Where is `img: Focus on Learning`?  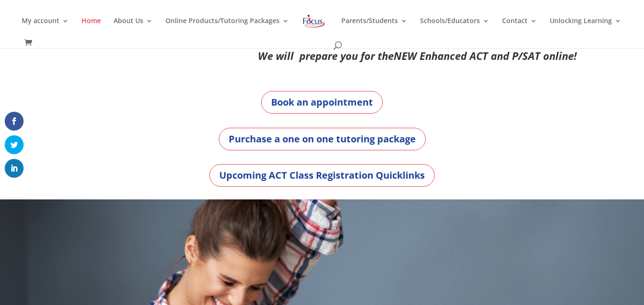 img: Focus on Learning is located at coordinates (314, 21).